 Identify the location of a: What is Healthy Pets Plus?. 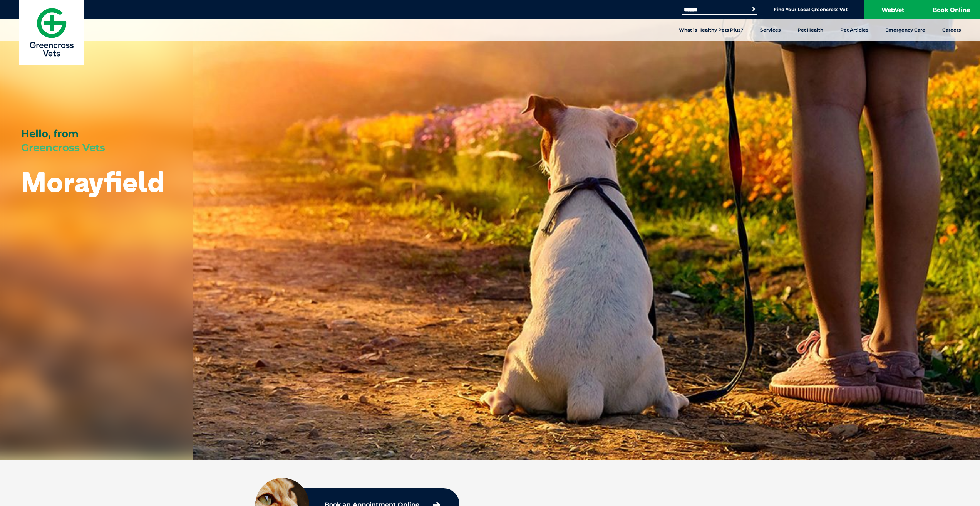
(711, 30).